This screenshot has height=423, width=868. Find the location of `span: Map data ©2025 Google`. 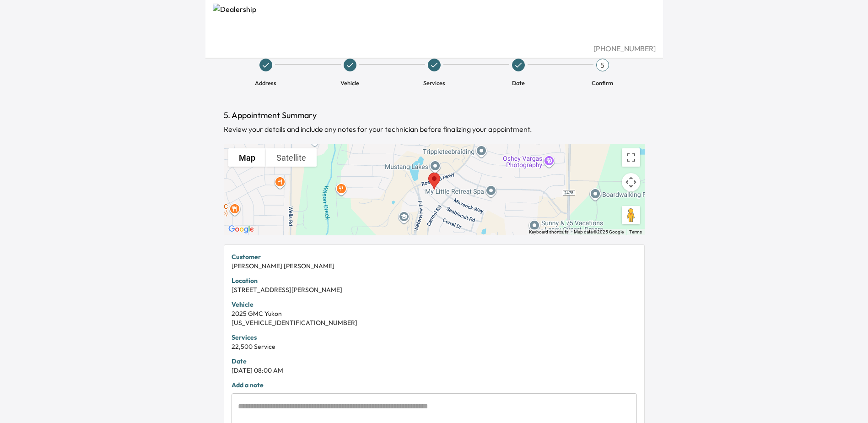

span: Map data ©2025 Google is located at coordinates (598, 232).